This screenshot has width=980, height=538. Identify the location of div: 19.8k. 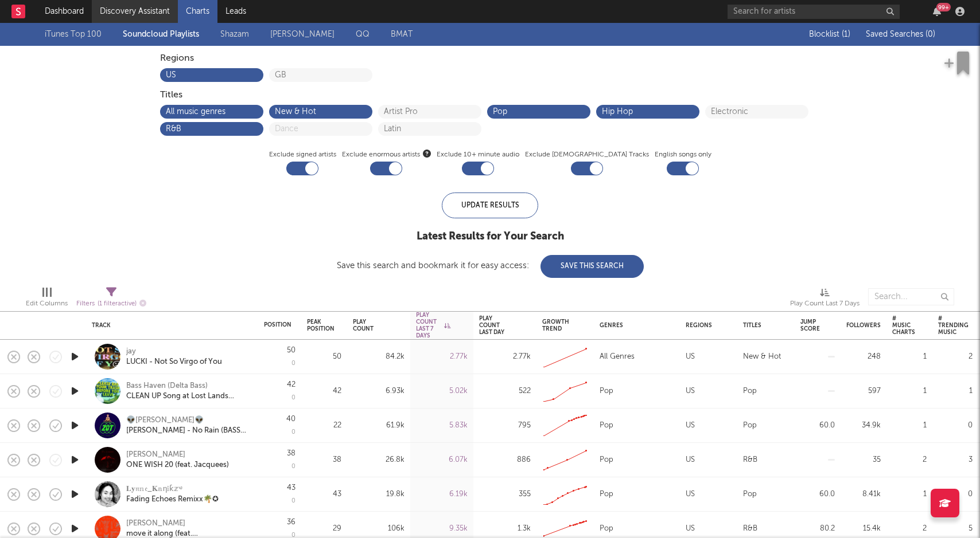
(379, 495).